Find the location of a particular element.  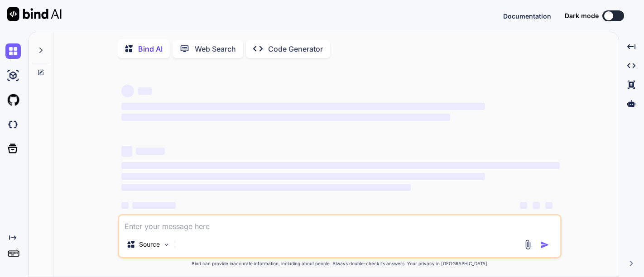

img: darkCloudIdeIcon is located at coordinates (13, 125).